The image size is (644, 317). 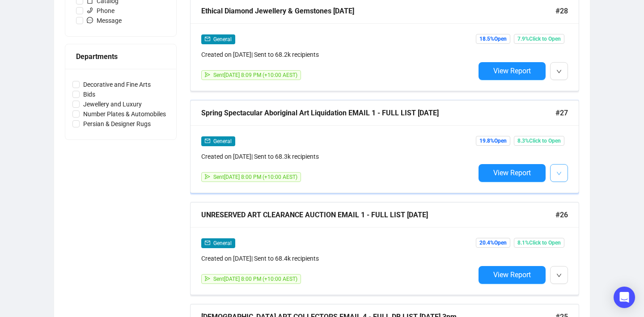 What do you see at coordinates (539, 39) in the screenshot?
I see `span: 7.9% Click to Open` at bounding box center [539, 39].